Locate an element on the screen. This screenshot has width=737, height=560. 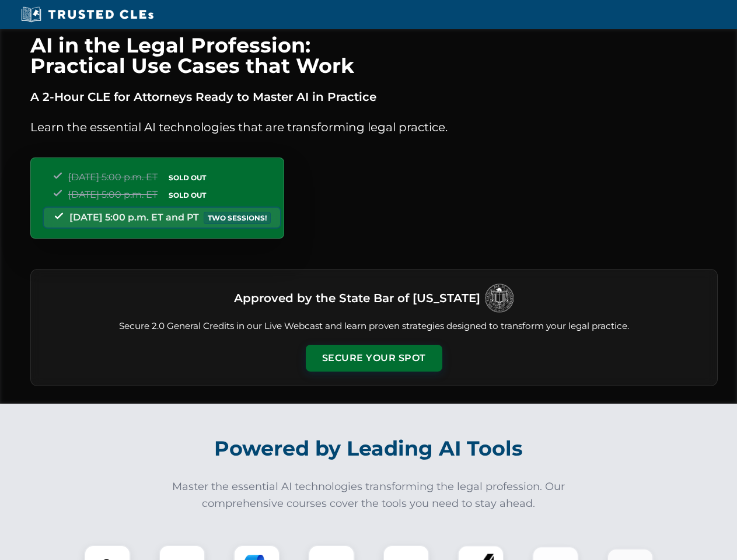
p: A 2-Hour CLE for Attorneys Ready to Master AI in Practice is located at coordinates (374, 97).